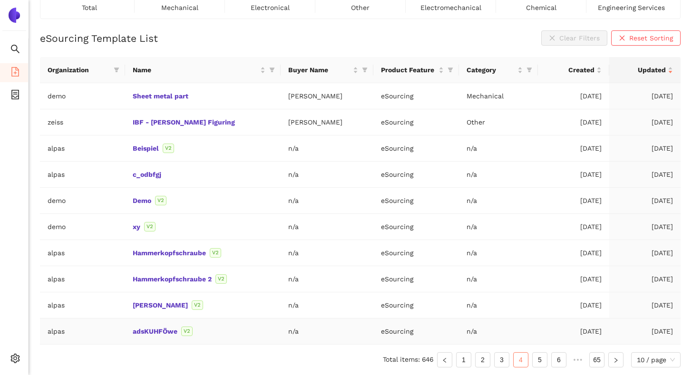  Describe the element at coordinates (445, 360) in the screenshot. I see `button: left` at that location.